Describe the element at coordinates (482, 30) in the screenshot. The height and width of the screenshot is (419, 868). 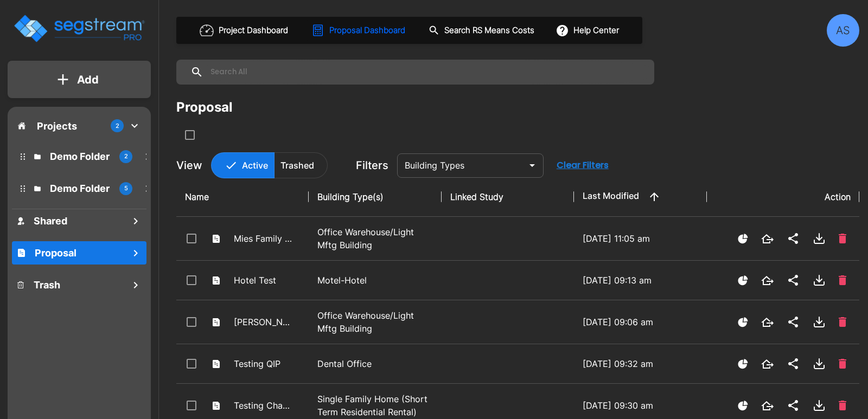
I see `button: Search RS Means Costs` at that location.